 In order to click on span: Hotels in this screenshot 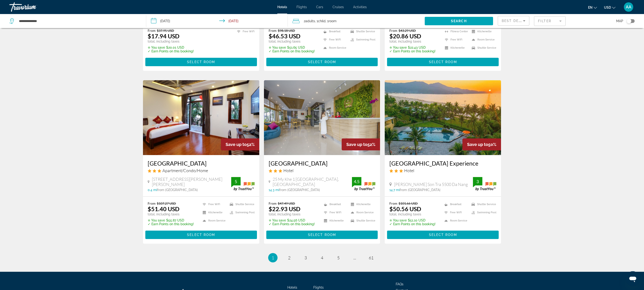, I will do `click(283, 7)`.